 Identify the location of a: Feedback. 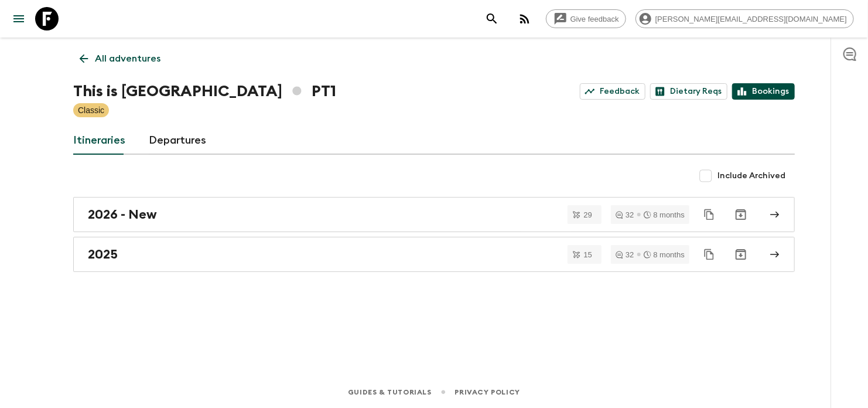
(613, 91).